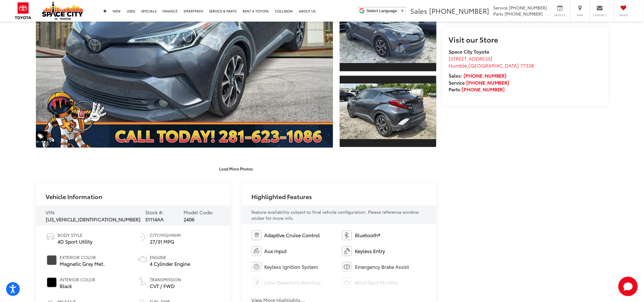 Image resolution: width=644 pixels, height=302 pixels. I want to click on img: Fuel Economy, so click(143, 237).